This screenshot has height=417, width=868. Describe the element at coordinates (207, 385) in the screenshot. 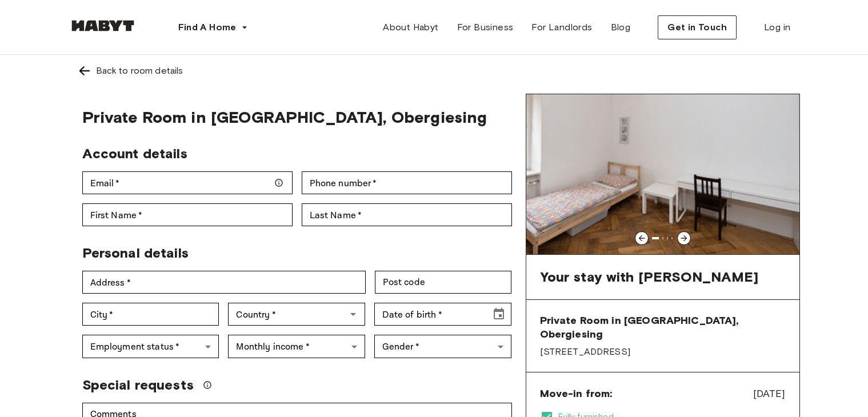

I see `svg: We'll do our best to accommodate your request, but please note we can't guarantee it will be poss...` at that location.